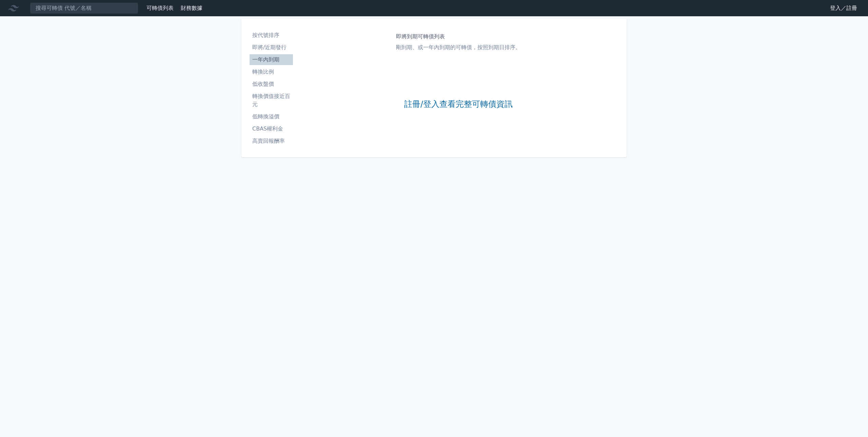  I want to click on a: 註冊/登入查看完整可轉債資訊, so click(459, 104).